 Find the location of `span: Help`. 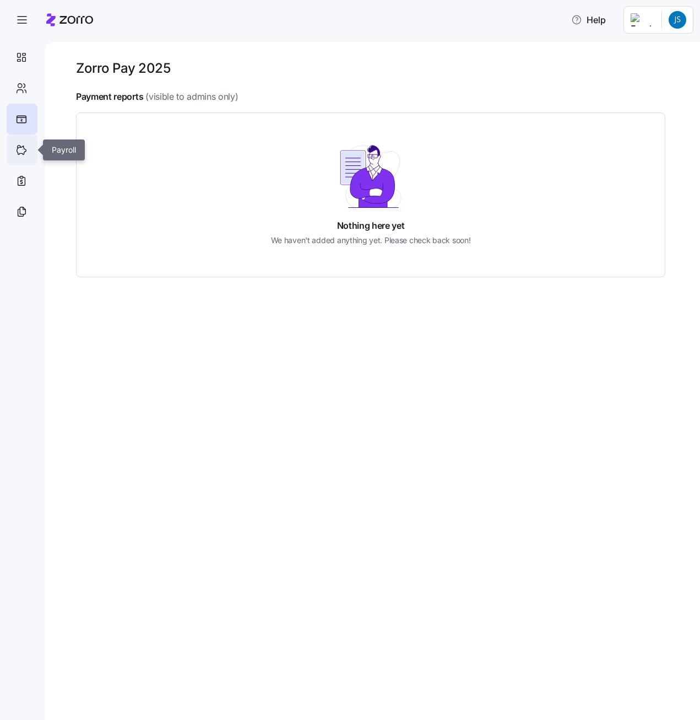

span: Help is located at coordinates (588, 20).